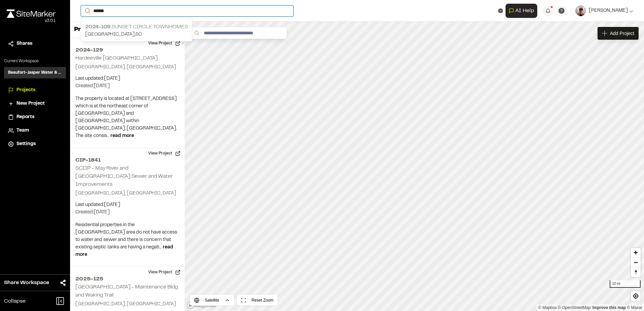  Describe the element at coordinates (609, 308) in the screenshot. I see `a: Map feedback` at that location.